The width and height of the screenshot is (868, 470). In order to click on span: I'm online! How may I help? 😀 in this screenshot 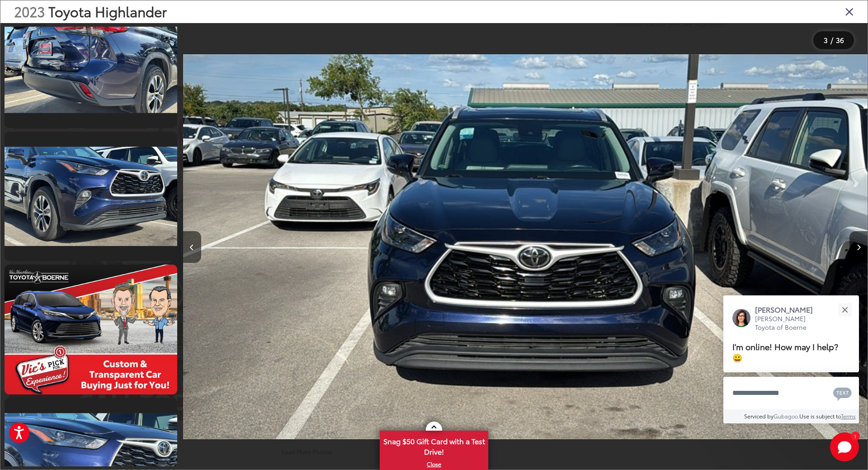, I will do `click(785, 351)`.